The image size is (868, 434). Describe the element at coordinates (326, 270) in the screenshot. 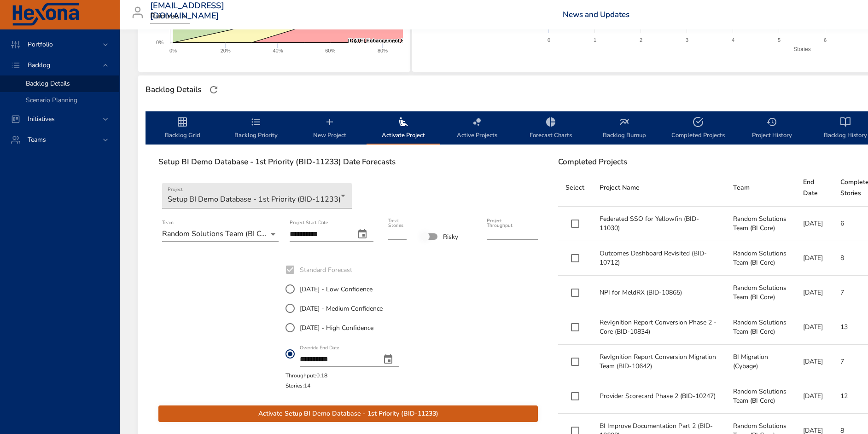

I see `span: Standard Forecast` at that location.